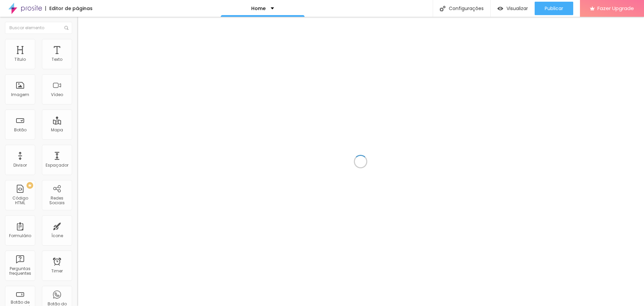 The width and height of the screenshot is (644, 306). I want to click on button: Publicar, so click(554, 9).